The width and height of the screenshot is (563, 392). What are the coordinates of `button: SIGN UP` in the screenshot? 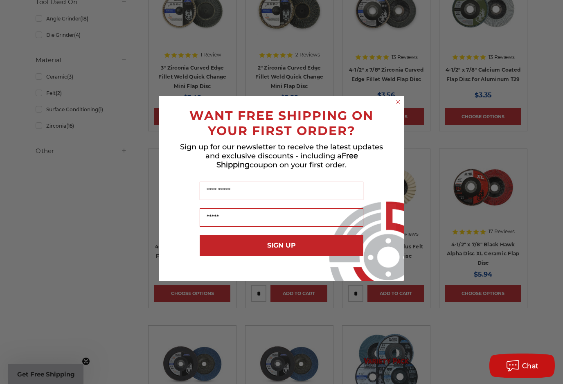 It's located at (281, 253).